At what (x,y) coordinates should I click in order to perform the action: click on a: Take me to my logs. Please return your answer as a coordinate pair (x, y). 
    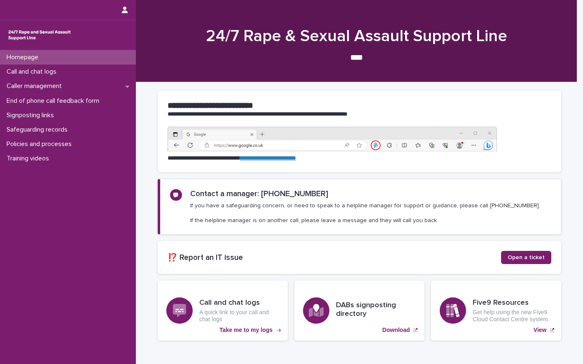
    Looking at the image, I should click on (223, 311).